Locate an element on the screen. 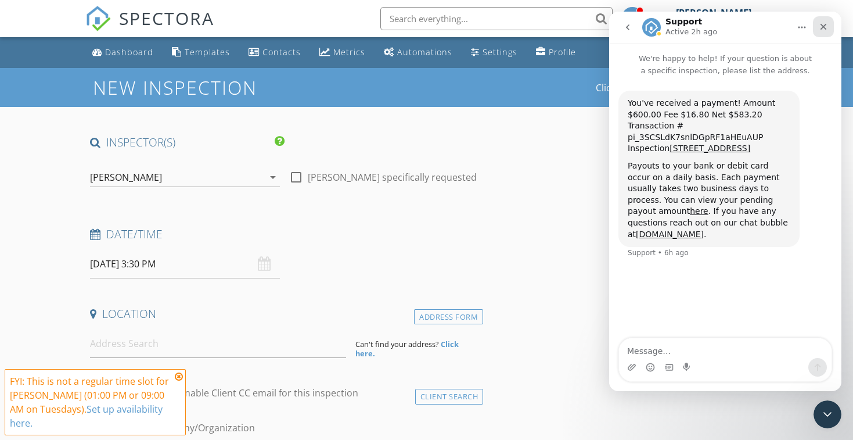 The image size is (853, 440). a: Set up availability here. is located at coordinates (86, 416).